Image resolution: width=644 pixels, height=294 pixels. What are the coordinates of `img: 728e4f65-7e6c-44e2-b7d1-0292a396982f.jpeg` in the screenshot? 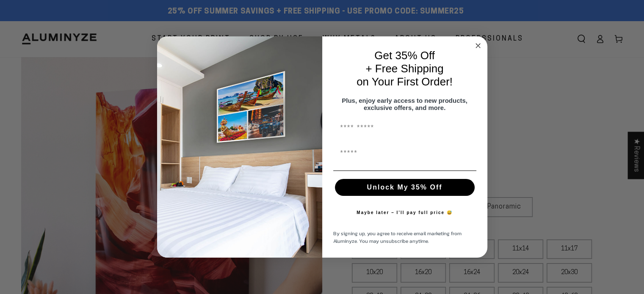 It's located at (239, 147).